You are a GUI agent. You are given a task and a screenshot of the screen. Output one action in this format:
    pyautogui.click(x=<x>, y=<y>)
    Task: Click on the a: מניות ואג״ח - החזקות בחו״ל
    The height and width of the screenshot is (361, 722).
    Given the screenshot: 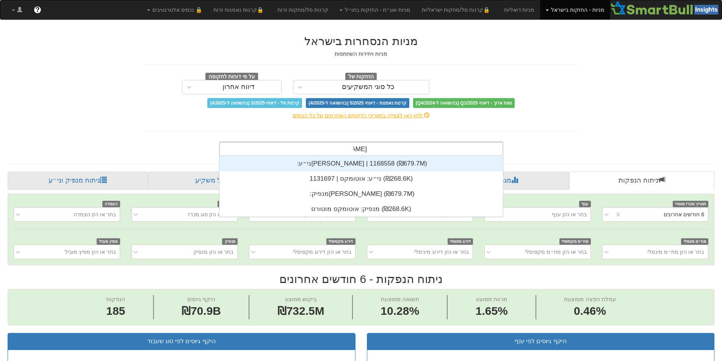 What is the action you would take?
    pyautogui.click(x=375, y=10)
    